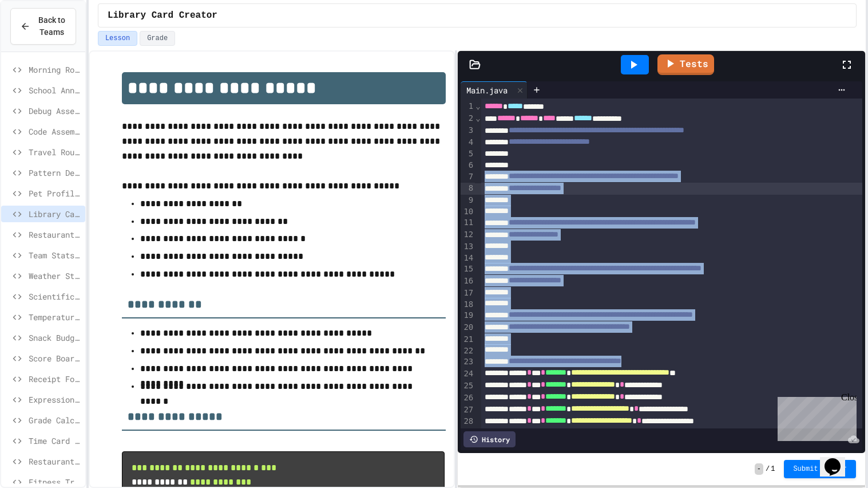 The image size is (868, 488). What do you see at coordinates (54, 481) in the screenshot?
I see `span: Fitness Tracker Debugger` at bounding box center [54, 481].